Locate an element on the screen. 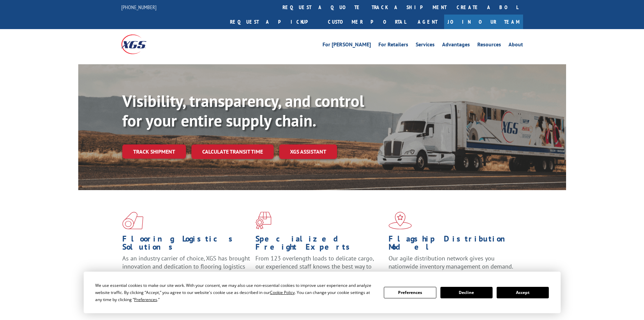 The width and height of the screenshot is (644, 320). div: We use essential cookies to make our site work. With your consent, we may also use non-essential ... is located at coordinates (235, 293).